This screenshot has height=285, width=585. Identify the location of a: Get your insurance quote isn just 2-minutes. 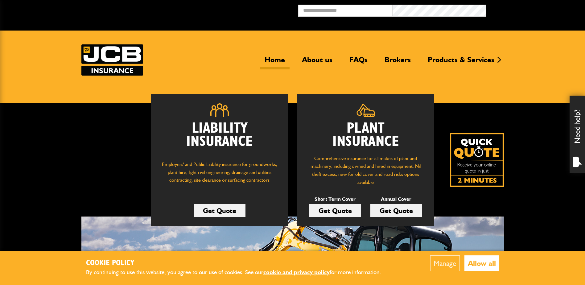
(476, 160).